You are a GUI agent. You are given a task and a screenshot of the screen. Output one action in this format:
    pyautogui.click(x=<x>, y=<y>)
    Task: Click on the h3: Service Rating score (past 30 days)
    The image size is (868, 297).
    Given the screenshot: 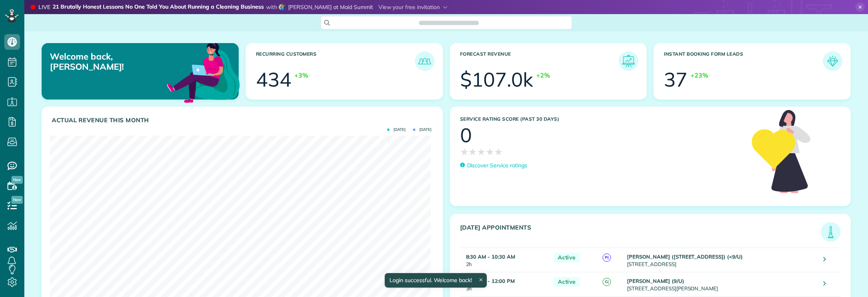 What is the action you would take?
    pyautogui.click(x=602, y=119)
    